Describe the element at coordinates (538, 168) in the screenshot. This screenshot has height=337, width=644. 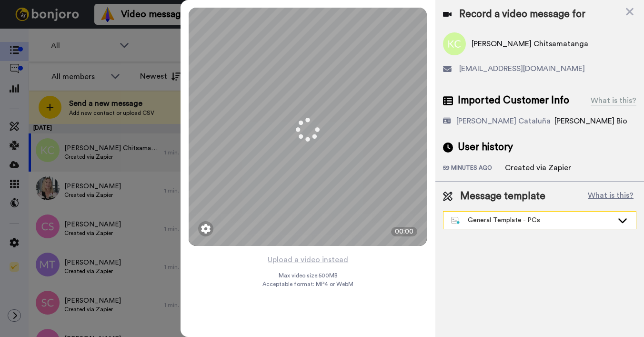
I see `div: Created via Zapier` at that location.